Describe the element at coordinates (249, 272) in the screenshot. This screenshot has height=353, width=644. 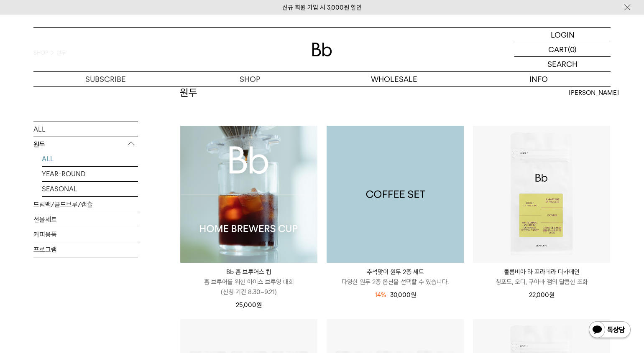
I see `p: Bb 홈 브루어스 컵` at that location.